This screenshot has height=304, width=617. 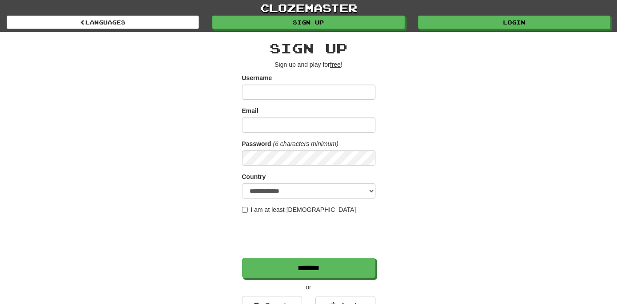 What do you see at coordinates (514, 22) in the screenshot?
I see `a: Login` at bounding box center [514, 22].